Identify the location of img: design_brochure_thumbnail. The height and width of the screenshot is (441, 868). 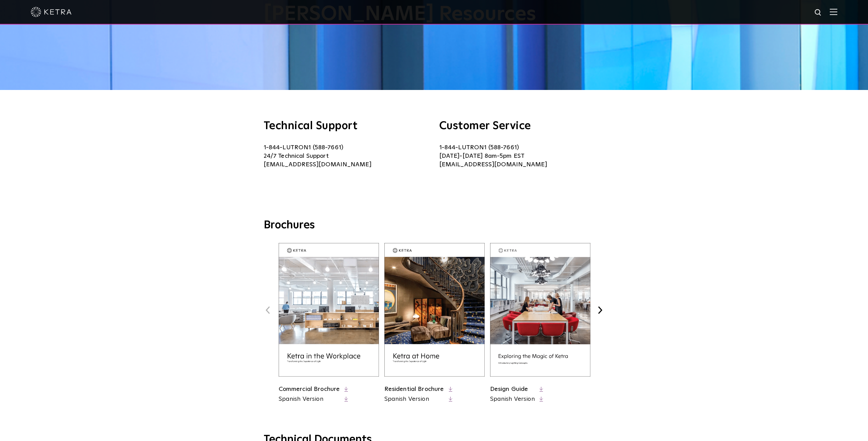
(540, 310).